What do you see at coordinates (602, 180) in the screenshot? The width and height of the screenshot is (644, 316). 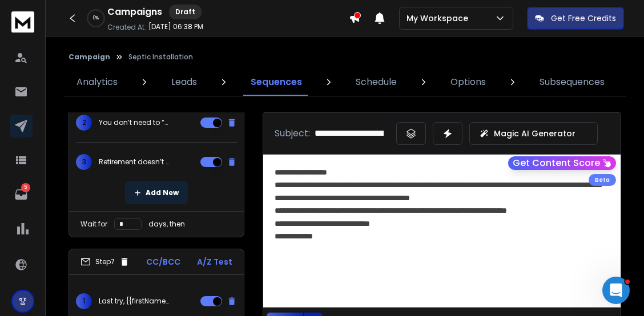 I see `div: Beta` at bounding box center [602, 180].